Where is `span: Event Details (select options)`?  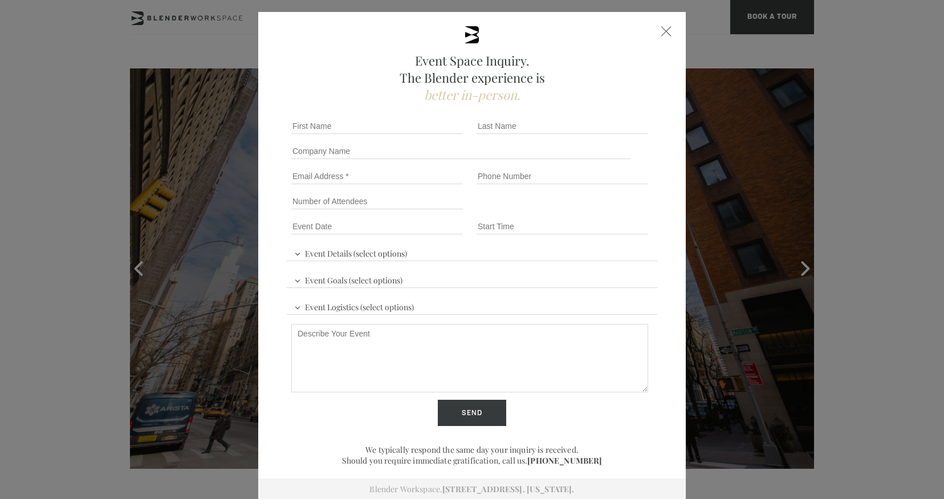 span: Event Details (select options) is located at coordinates (351, 252).